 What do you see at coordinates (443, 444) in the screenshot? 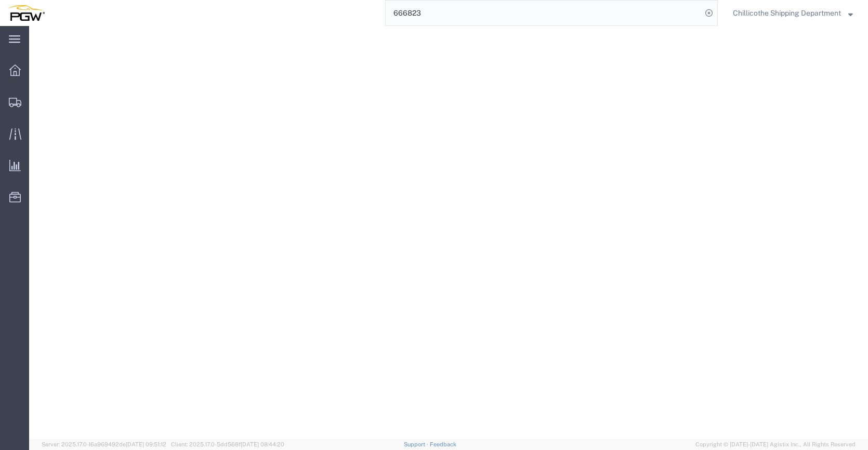
I see `a: Feedback` at bounding box center [443, 444].